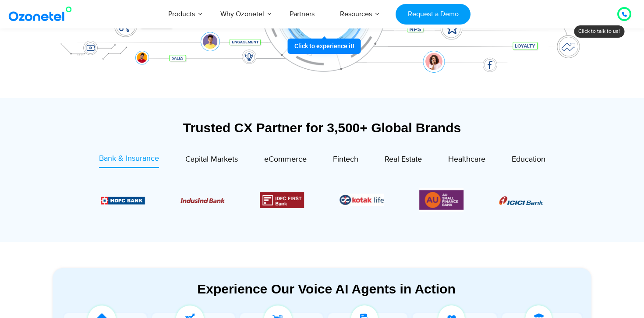 This screenshot has width=644, height=318. What do you see at coordinates (282, 201) in the screenshot?
I see `img: Picture12.png` at bounding box center [282, 201].